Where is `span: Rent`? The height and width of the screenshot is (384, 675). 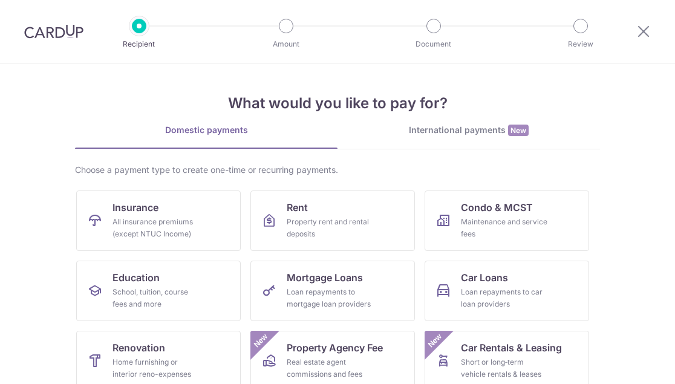
span: Rent is located at coordinates (297, 207).